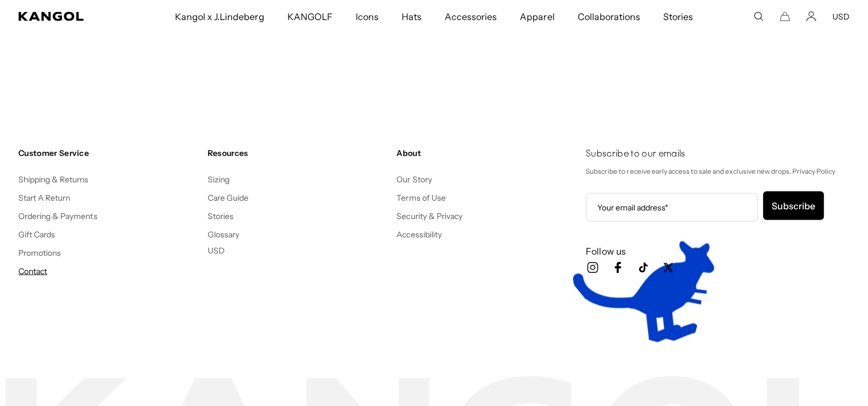 The image size is (868, 406). What do you see at coordinates (420, 198) in the screenshot?
I see `a: Terms of Use` at bounding box center [420, 198].